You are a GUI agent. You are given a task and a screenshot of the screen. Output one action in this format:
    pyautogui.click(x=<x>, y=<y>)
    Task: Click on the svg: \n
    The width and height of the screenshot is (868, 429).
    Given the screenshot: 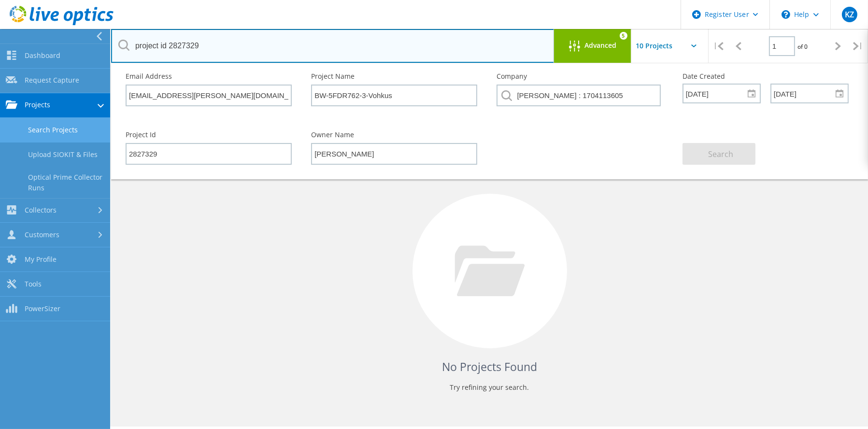 What is the action you would take?
    pyautogui.click(x=786, y=15)
    